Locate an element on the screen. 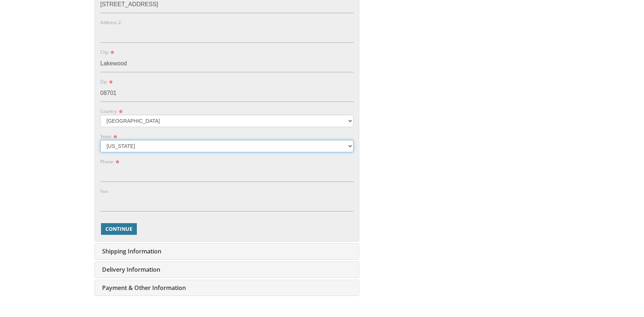  label: Address 2: is located at coordinates (111, 23).